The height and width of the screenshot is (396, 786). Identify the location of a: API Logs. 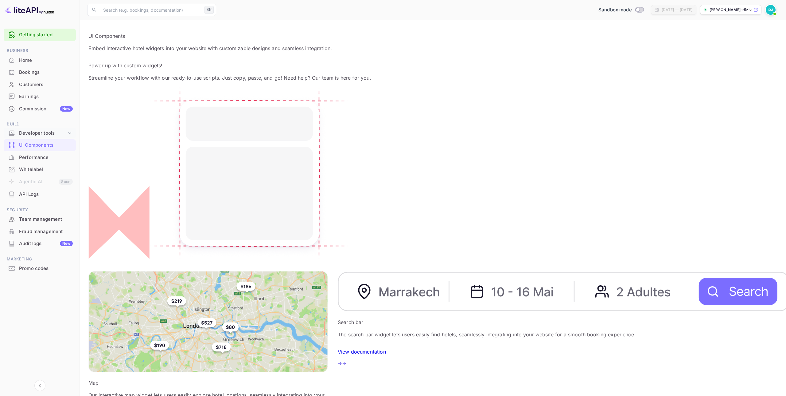
(40, 194).